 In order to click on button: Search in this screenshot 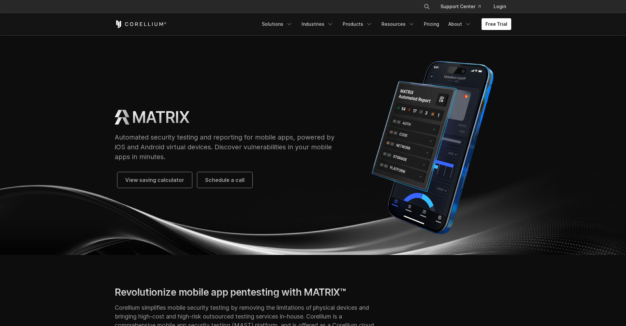, I will do `click(427, 7)`.